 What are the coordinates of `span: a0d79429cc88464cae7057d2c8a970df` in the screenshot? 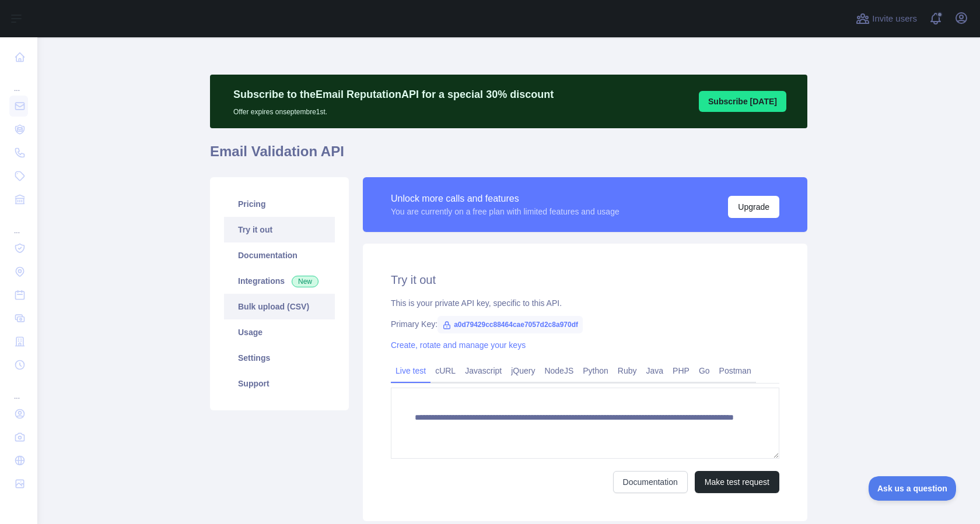 It's located at (510, 325).